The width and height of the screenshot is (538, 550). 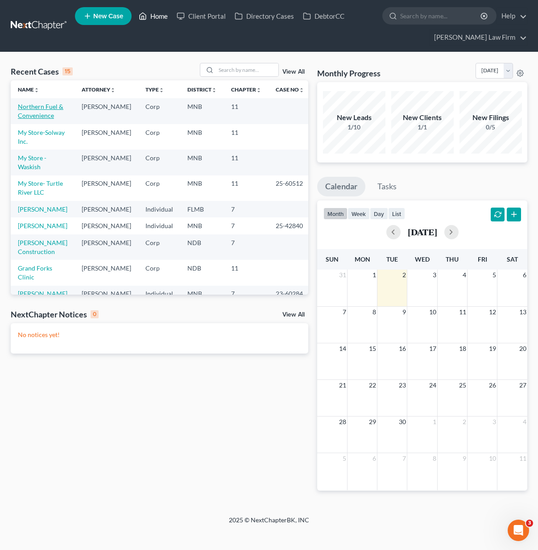 What do you see at coordinates (153, 16) in the screenshot?
I see `a: Home` at bounding box center [153, 16].